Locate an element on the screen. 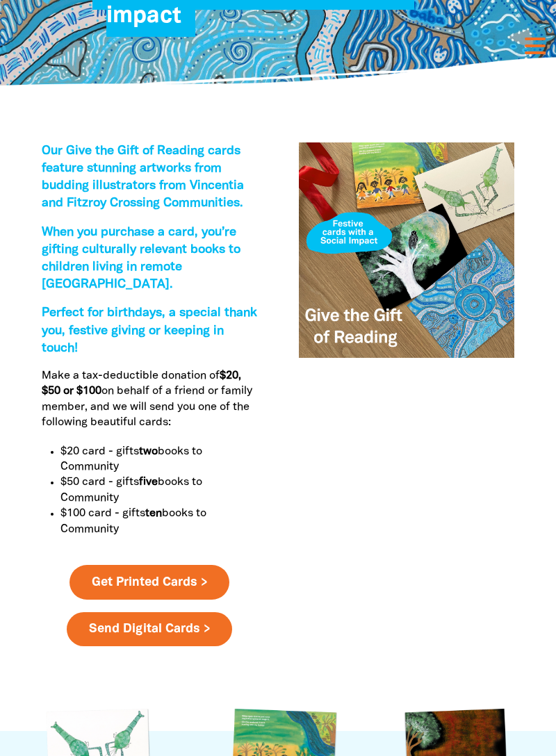 This screenshot has width=556, height=756. p: Make a tax-deductible donation of on behalf of a friend or family member, and we will send you on... is located at coordinates (149, 400).